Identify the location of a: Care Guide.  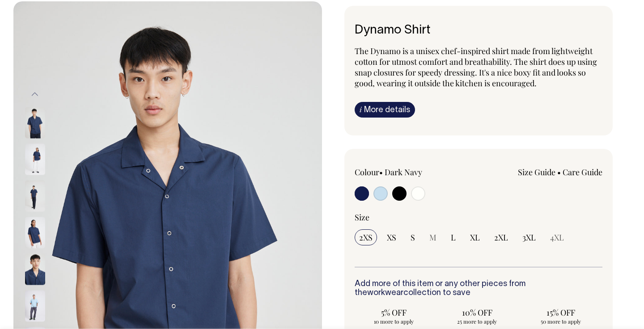
(582, 172).